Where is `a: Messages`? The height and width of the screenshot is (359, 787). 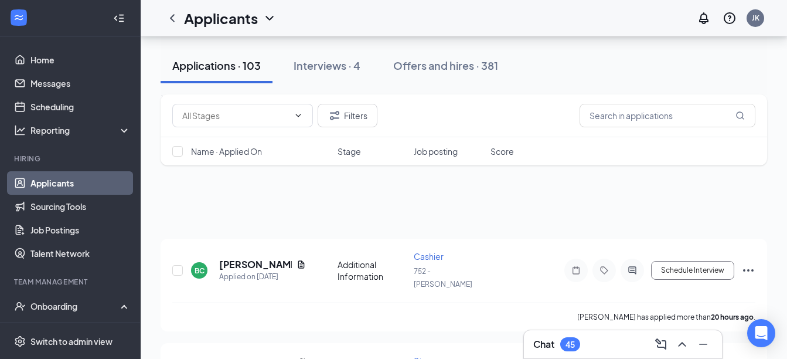 a: Messages is located at coordinates (80, 83).